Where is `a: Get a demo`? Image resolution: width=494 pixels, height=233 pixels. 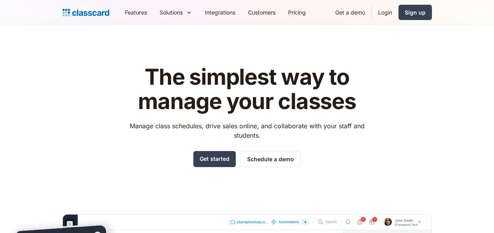 a: Get a demo is located at coordinates (350, 12).